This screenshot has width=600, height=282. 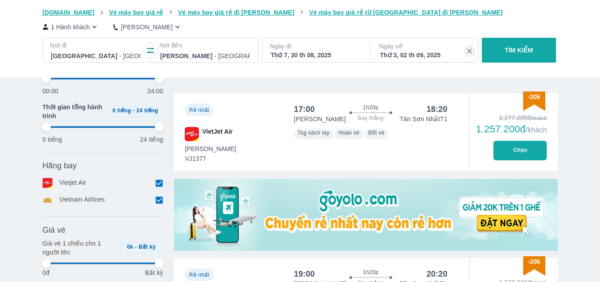 I want to click on img: VJ, so click(x=192, y=134).